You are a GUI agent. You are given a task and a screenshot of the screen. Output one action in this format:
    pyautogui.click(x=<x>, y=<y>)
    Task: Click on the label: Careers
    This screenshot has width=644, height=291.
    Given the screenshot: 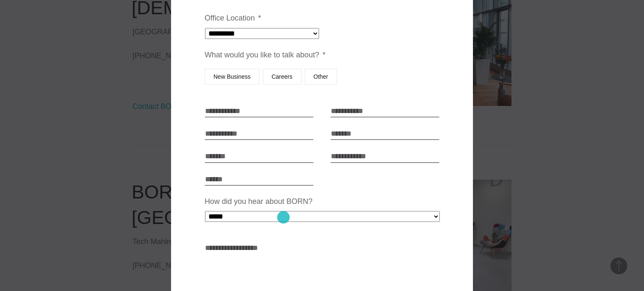 What is the action you would take?
    pyautogui.click(x=282, y=77)
    